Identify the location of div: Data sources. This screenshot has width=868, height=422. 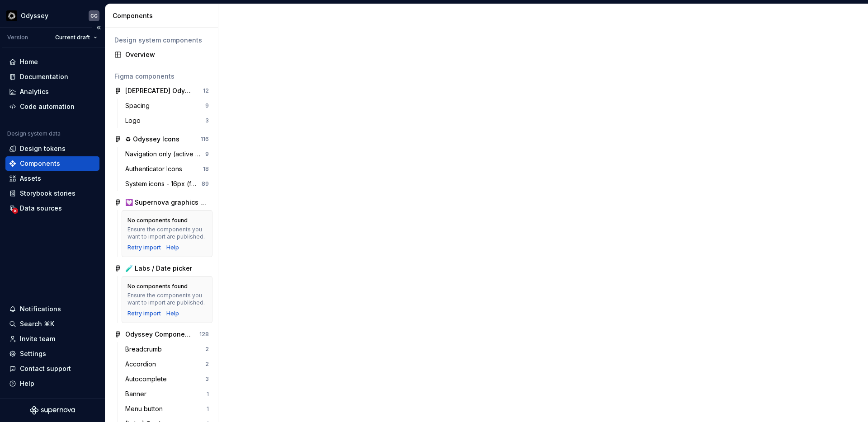
(41, 208).